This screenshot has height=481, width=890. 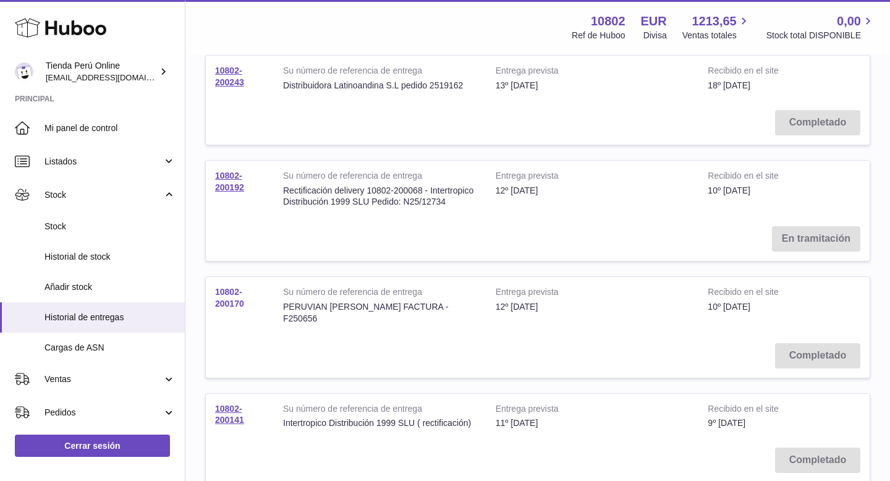 I want to click on strong: 10802, so click(x=608, y=21).